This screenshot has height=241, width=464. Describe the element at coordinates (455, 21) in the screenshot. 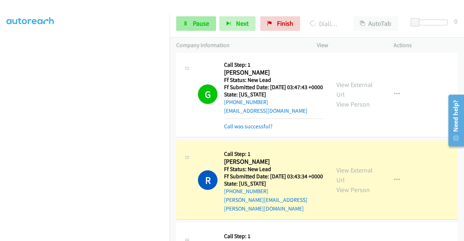

I see `div: 0` at that location.